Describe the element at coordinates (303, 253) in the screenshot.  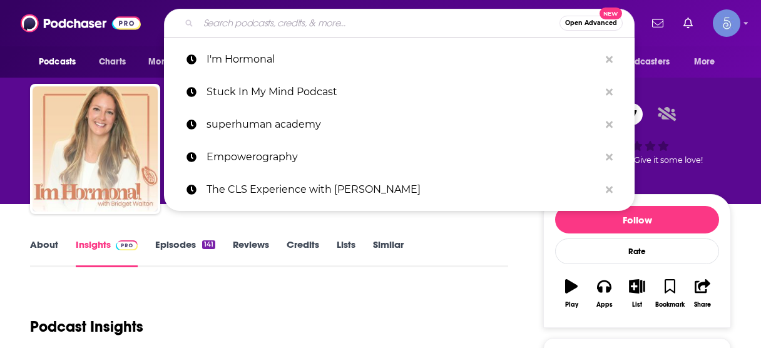
I see `a: Credits` at that location.